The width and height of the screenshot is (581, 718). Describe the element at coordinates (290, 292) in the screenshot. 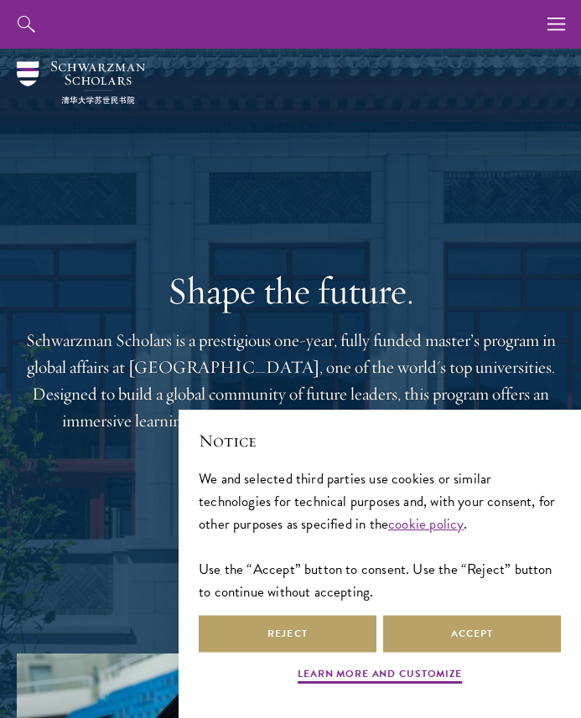

I see `h1: Shape the future.` at that location.